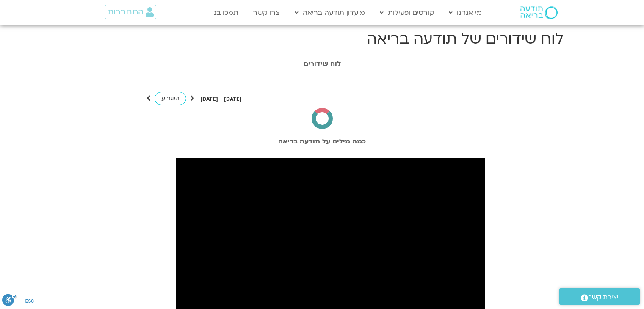 Image resolution: width=644 pixels, height=309 pixels. Describe the element at coordinates (170, 98) in the screenshot. I see `span: השבוע` at that location.